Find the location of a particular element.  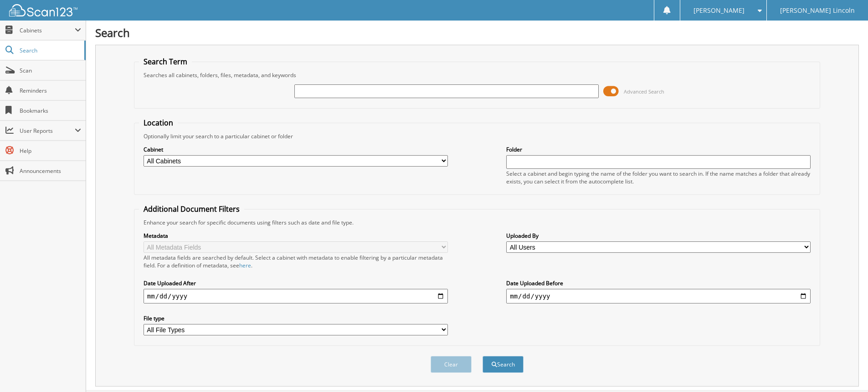

div: Select a cabinet and begin typing the name of the folder you want to search in. If the name match... is located at coordinates (659, 178).